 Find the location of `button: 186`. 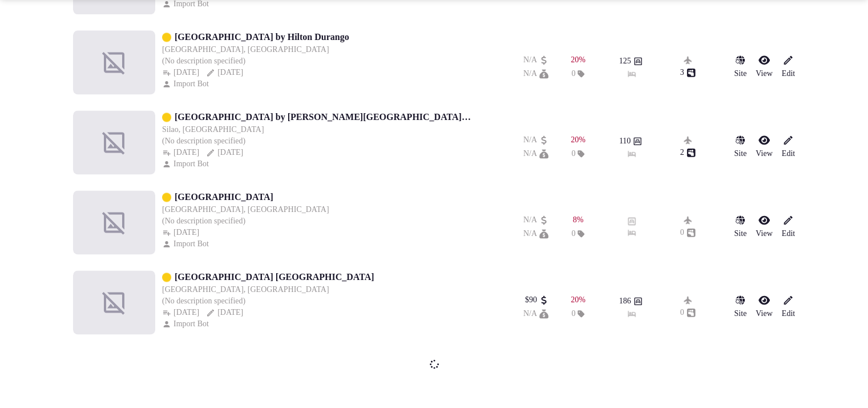

button: 186 is located at coordinates (630, 301).